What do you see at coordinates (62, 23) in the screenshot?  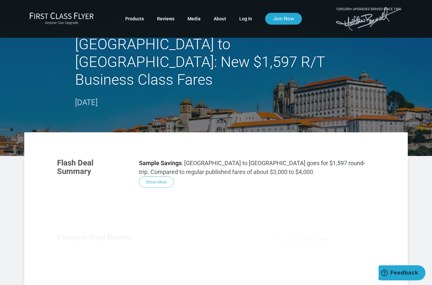 I see `small: Anyone Can Upgrade` at bounding box center [62, 23].